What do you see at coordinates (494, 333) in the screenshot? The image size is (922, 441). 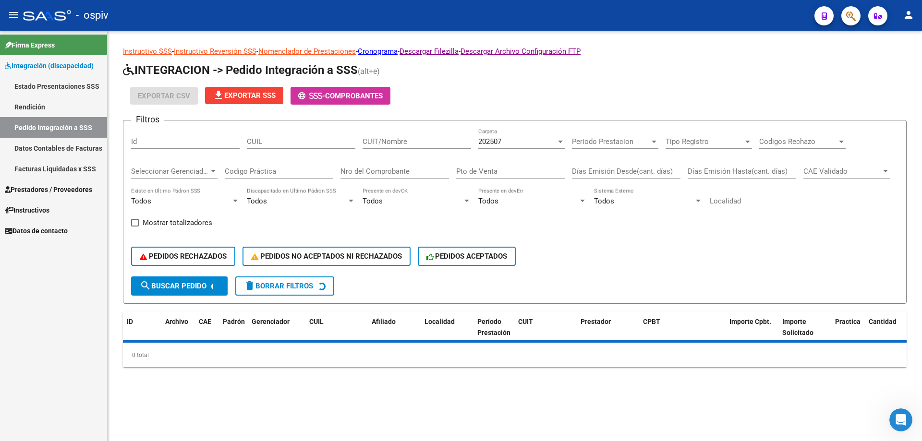 I see `datatable-header-cell: Período Prestación` at bounding box center [494, 333].